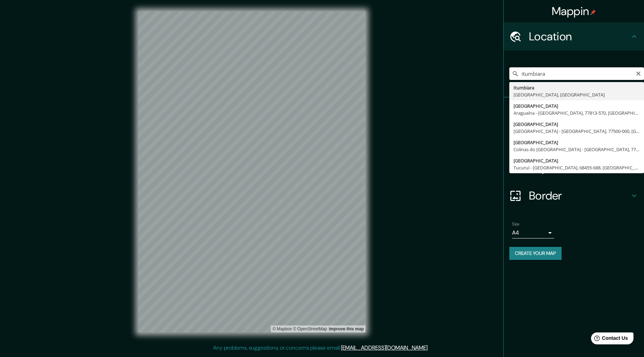  I want to click on div: Pins, so click(574, 111).